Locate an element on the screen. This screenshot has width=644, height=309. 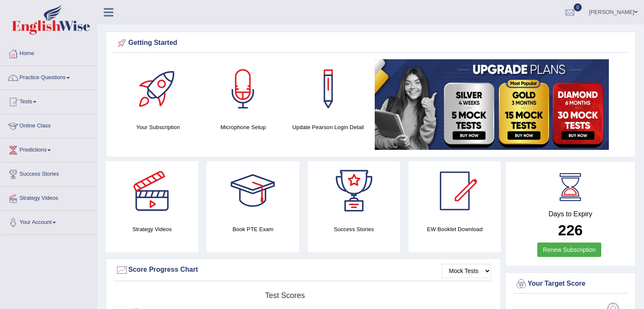
a: Strategy Videos is located at coordinates (49, 198).